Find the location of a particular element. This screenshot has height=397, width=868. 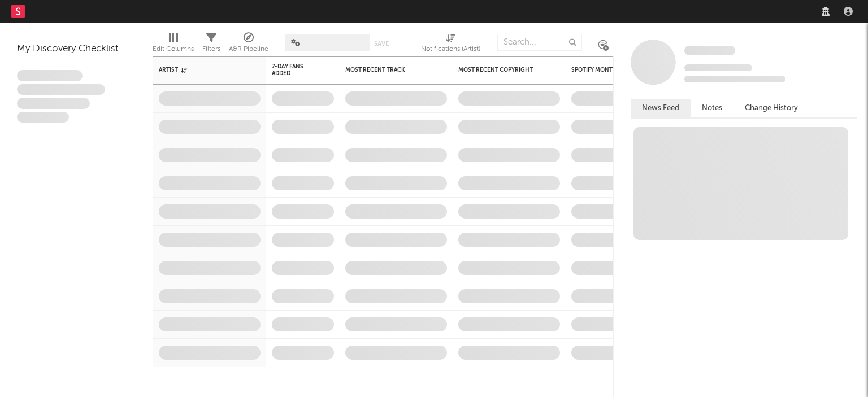

span: Integer aliquet in purus et is located at coordinates (61, 90).